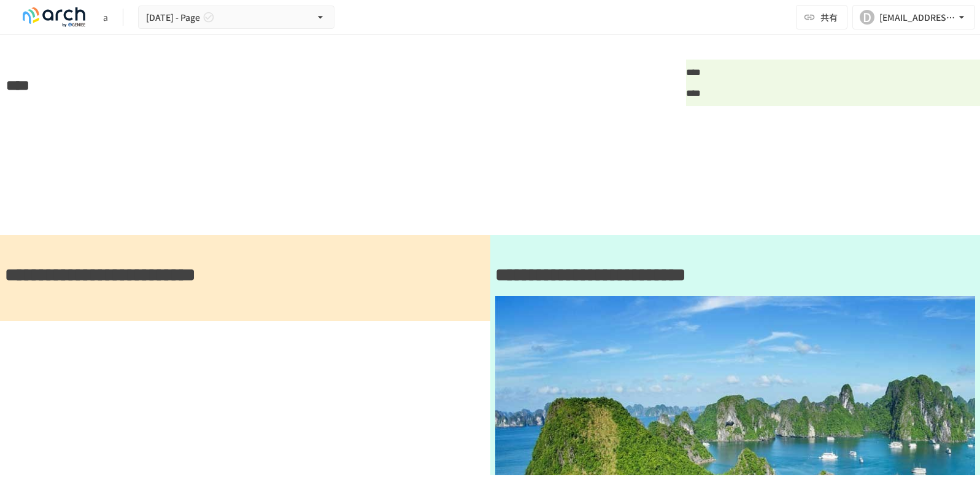  What do you see at coordinates (105, 17) in the screenshot?
I see `div: a` at bounding box center [105, 17].